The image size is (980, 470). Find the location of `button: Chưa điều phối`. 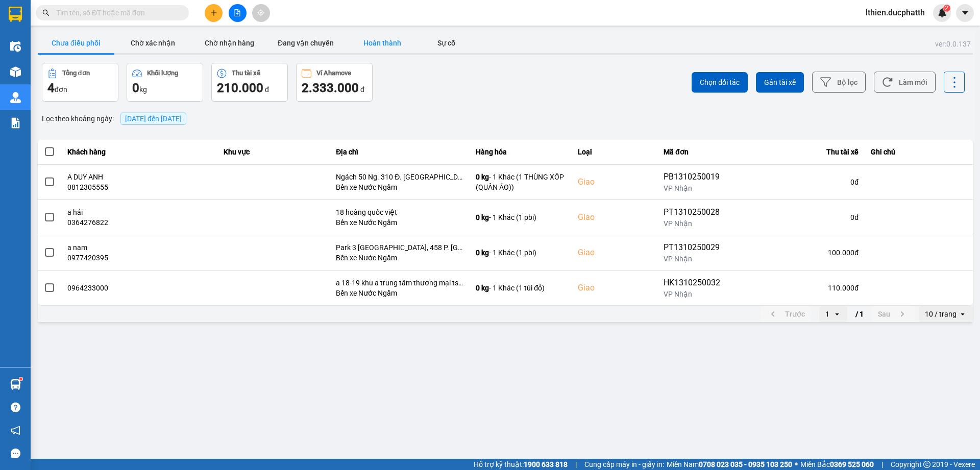

button: Chưa điều phối is located at coordinates (76, 43).